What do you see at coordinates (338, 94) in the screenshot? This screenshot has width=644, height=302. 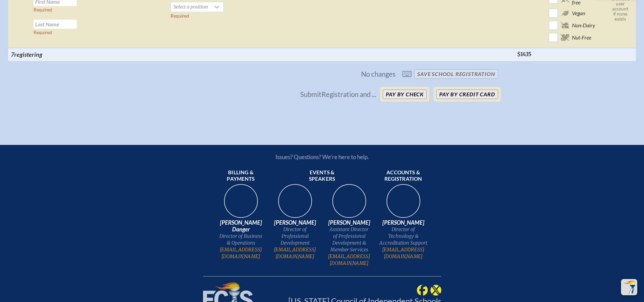 I see `p: Submit Registration and ...` at bounding box center [338, 94].